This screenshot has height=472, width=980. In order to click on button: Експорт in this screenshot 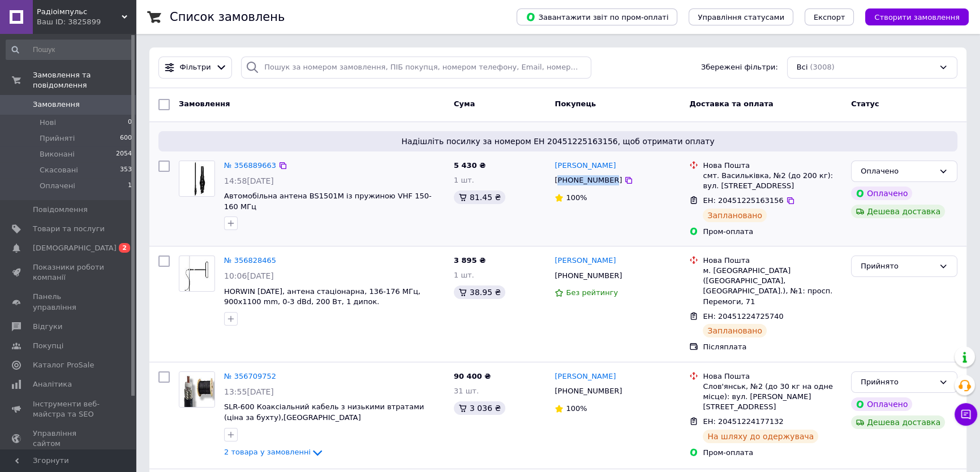, I will do `click(830, 17)`.